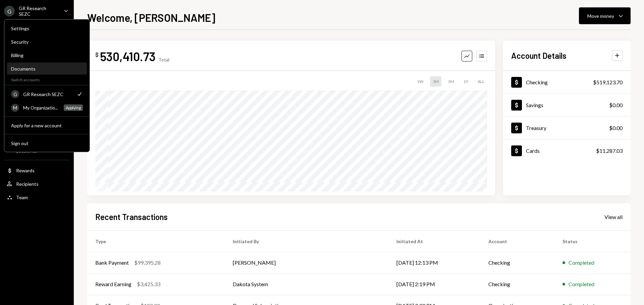 This screenshot has width=644, height=305. I want to click on a: Rewards, so click(37, 170).